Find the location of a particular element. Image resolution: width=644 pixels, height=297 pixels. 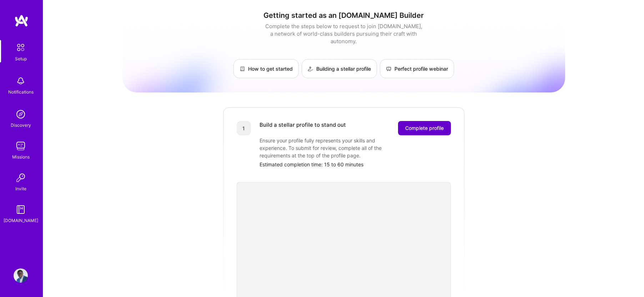

div: Notifications is located at coordinates (21, 92).